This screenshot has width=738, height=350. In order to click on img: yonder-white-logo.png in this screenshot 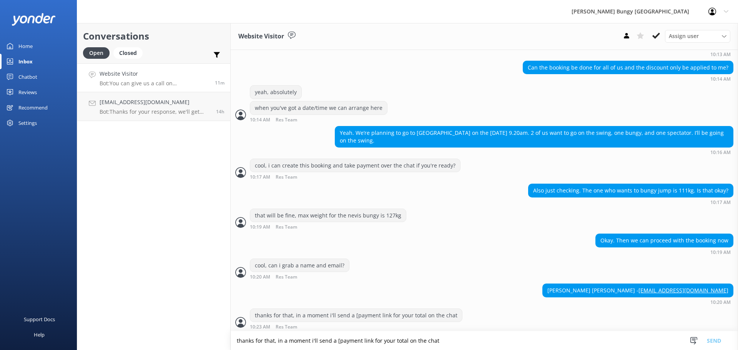, I will do `click(33, 19)`.